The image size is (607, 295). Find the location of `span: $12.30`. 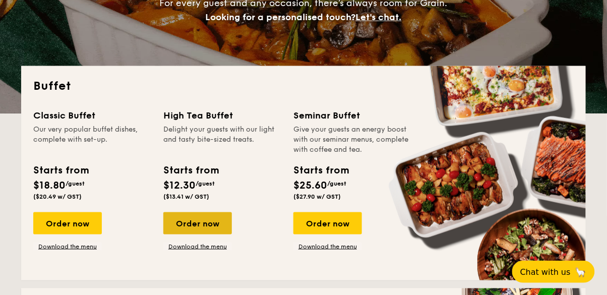

span: $12.30 is located at coordinates (179, 185).